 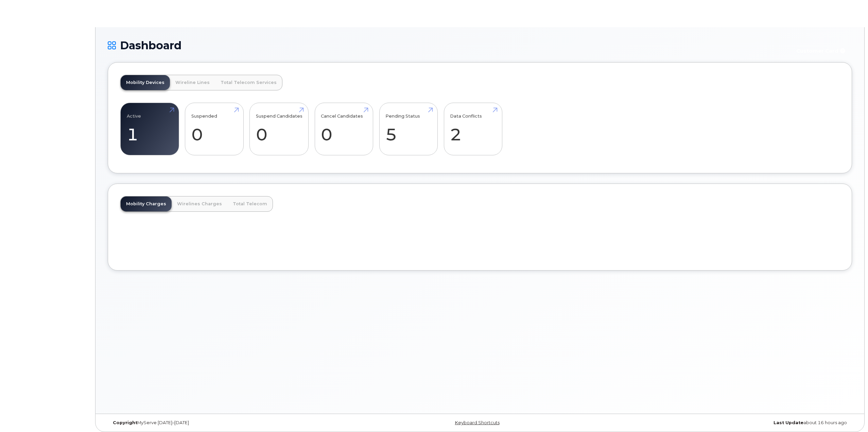 I want to click on strong: Copyright, so click(x=125, y=423).